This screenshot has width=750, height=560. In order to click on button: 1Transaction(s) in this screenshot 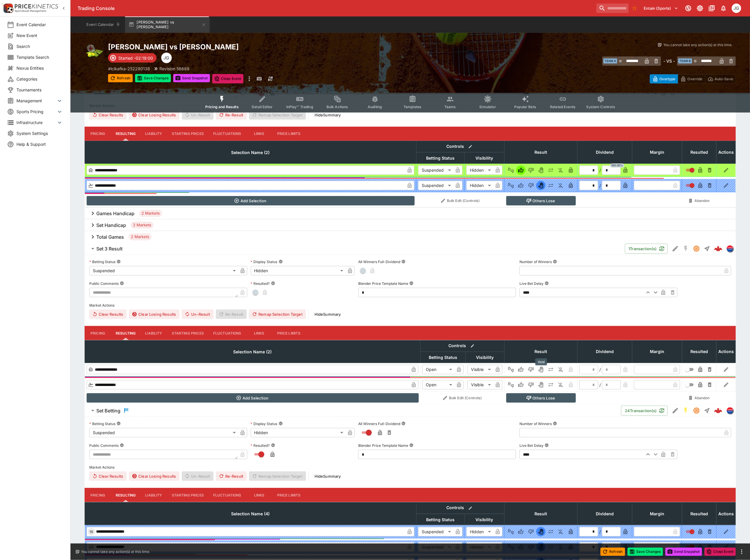, I will do `click(647, 249)`.